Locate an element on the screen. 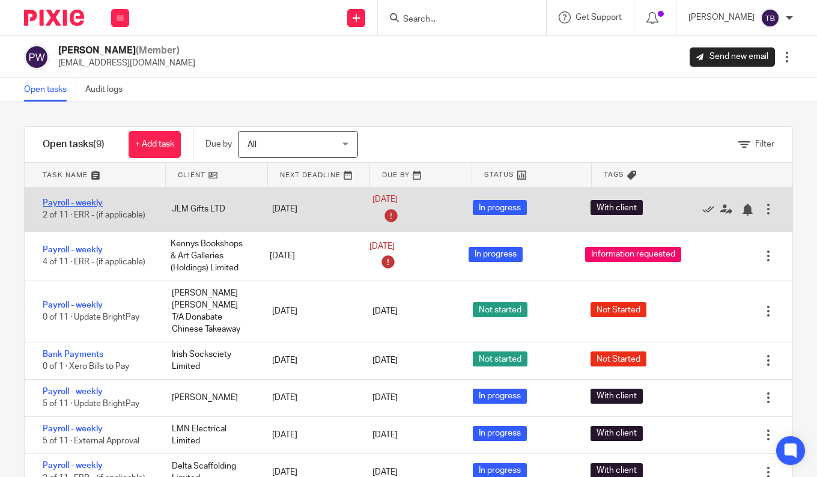  span: (9) is located at coordinates (98, 144).